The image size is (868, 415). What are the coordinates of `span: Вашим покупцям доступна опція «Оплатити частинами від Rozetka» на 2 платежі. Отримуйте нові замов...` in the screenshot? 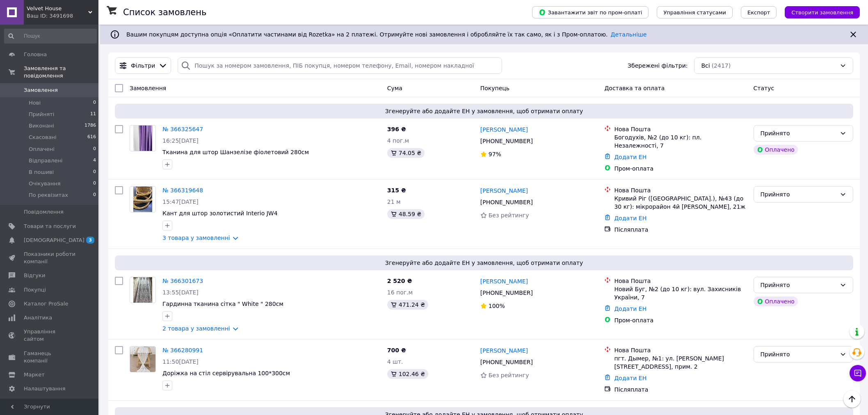 It's located at (386, 34).